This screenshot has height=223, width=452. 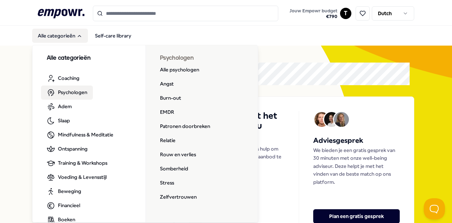 I want to click on span: Ontspanning, so click(x=73, y=149).